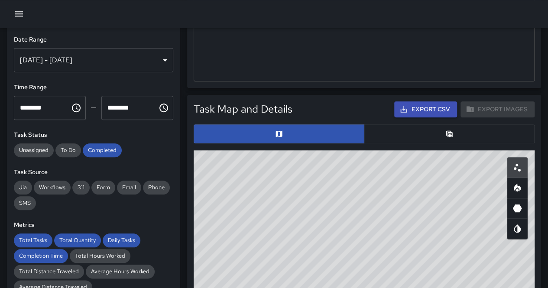  What do you see at coordinates (121, 241) in the screenshot?
I see `div: Daily Tasks` at bounding box center [121, 241].